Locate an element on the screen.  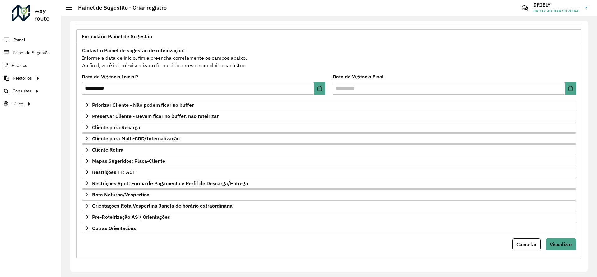
button: Cancelar is located at coordinates (527, 244).